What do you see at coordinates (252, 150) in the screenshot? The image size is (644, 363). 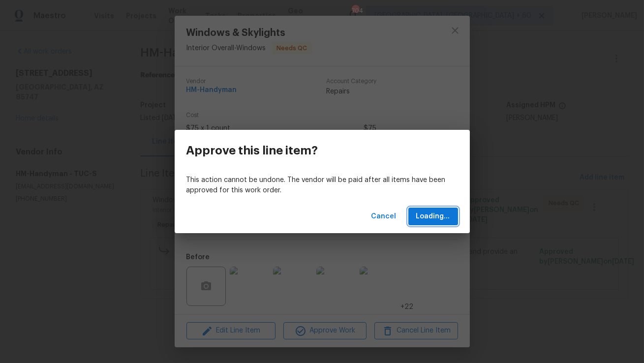 I see `h3: Approve this line item?` at bounding box center [252, 150].